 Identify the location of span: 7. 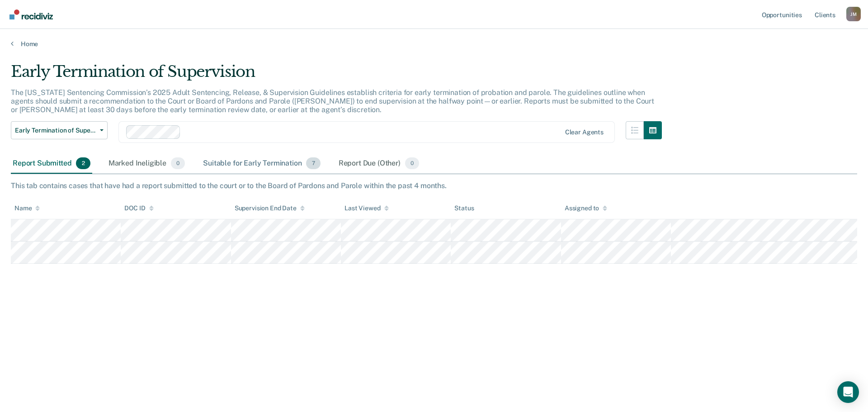
(313, 163).